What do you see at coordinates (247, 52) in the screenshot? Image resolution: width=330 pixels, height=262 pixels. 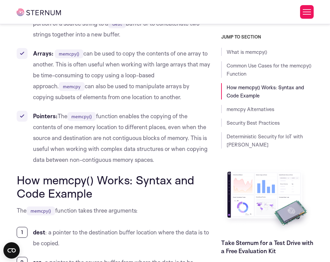 I see `a: What is memcpy()` at bounding box center [247, 52].